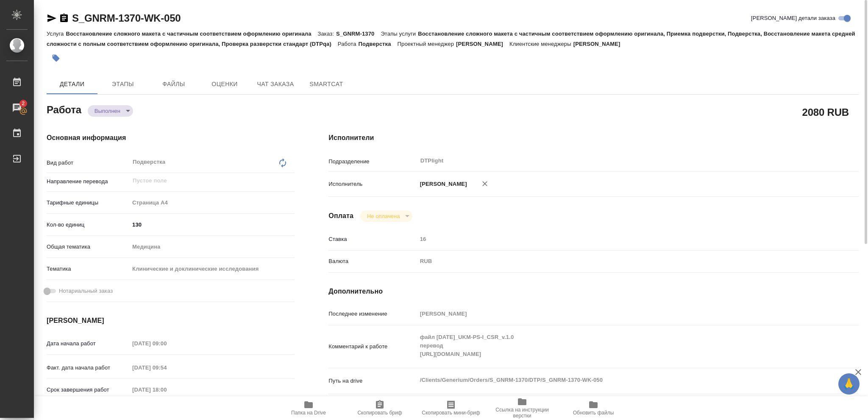 The width and height of the screenshot is (868, 420). Describe the element at coordinates (373, 314) in the screenshot. I see `p: Последнее изменение` at that location.